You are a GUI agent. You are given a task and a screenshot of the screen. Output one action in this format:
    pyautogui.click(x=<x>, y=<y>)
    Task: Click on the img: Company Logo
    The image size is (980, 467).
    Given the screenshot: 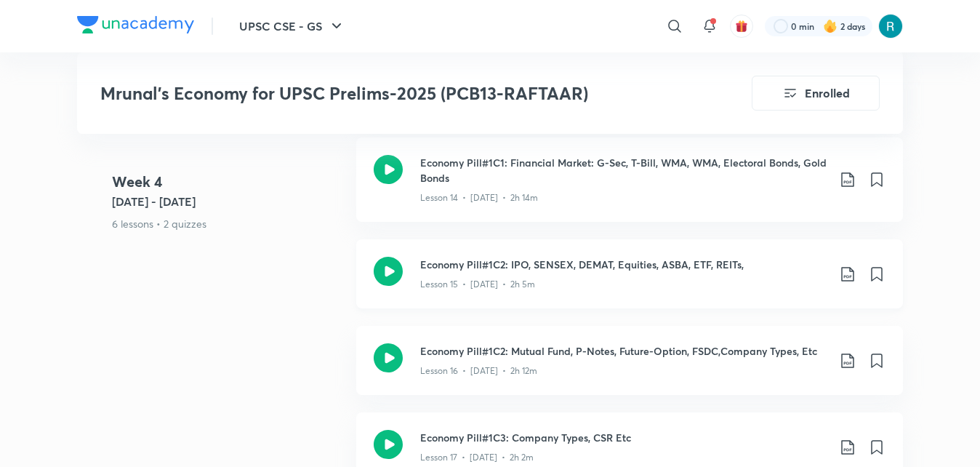 What is the action you would take?
    pyautogui.click(x=135, y=24)
    